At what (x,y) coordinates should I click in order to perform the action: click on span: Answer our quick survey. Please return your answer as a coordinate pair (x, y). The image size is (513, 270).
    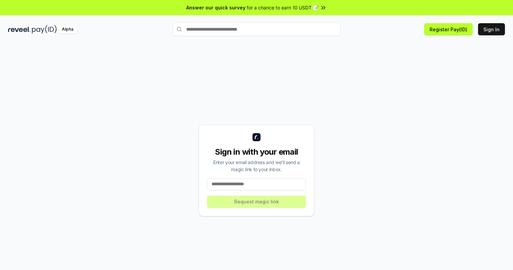
    Looking at the image, I should click on (216, 7).